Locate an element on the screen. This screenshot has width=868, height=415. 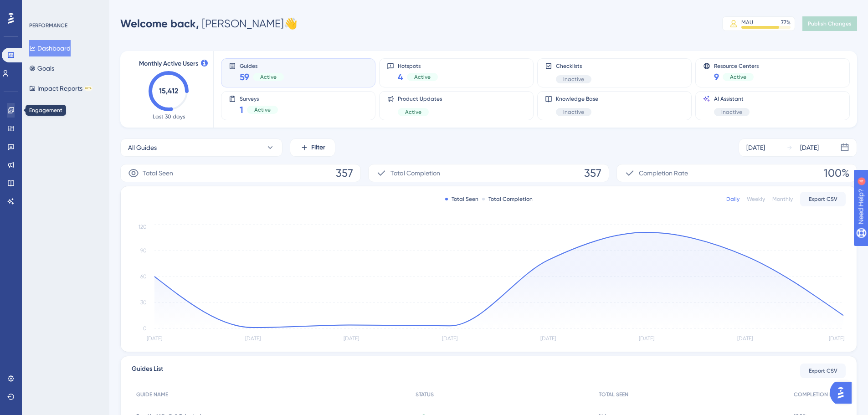
div: Total Completion is located at coordinates (507, 199).